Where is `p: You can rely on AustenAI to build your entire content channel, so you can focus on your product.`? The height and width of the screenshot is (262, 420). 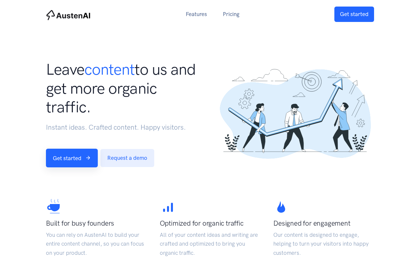 p: You can rely on AustenAI to build your entire content channel, so you can focus on your product. is located at coordinates (96, 244).